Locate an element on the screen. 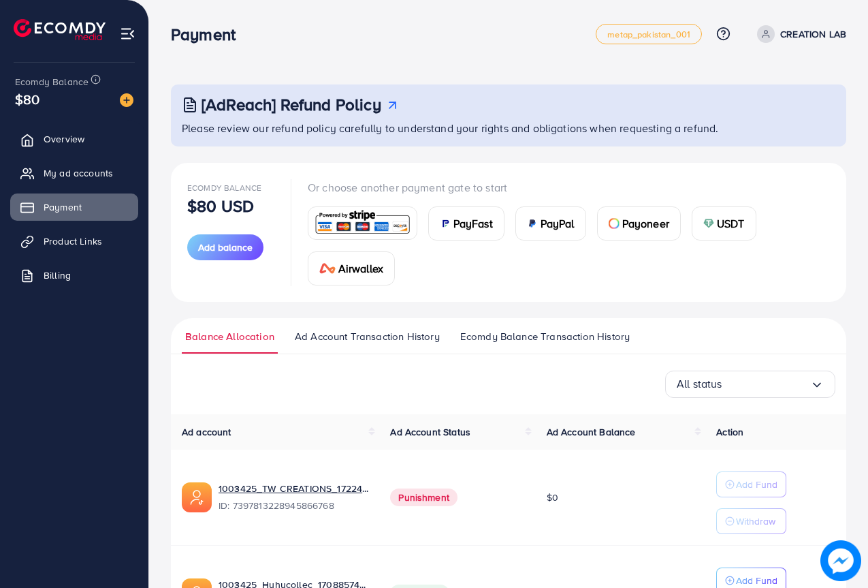 This screenshot has height=588, width=868. span: $0 is located at coordinates (552, 497).